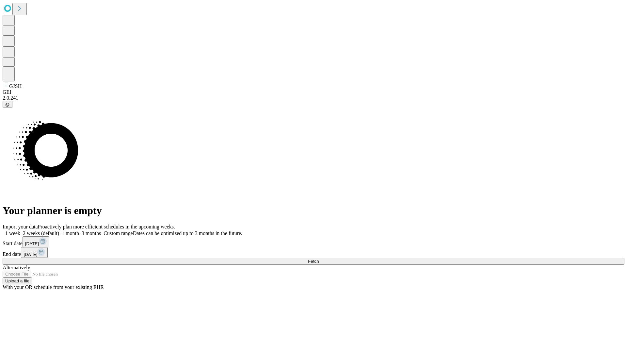 The height and width of the screenshot is (353, 627). Describe the element at coordinates (16, 267) in the screenshot. I see `span: Alternatively` at that location.